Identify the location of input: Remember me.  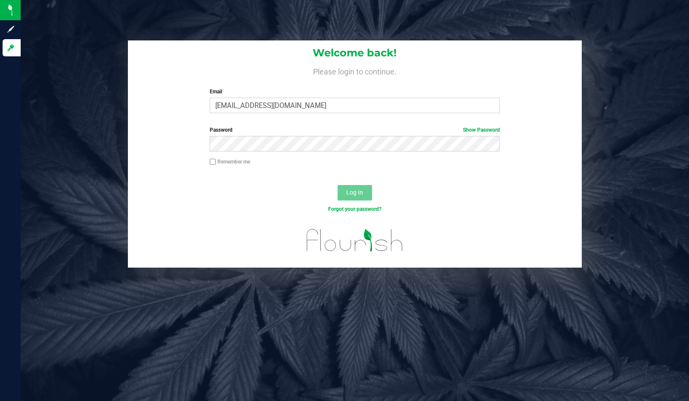
(213, 162).